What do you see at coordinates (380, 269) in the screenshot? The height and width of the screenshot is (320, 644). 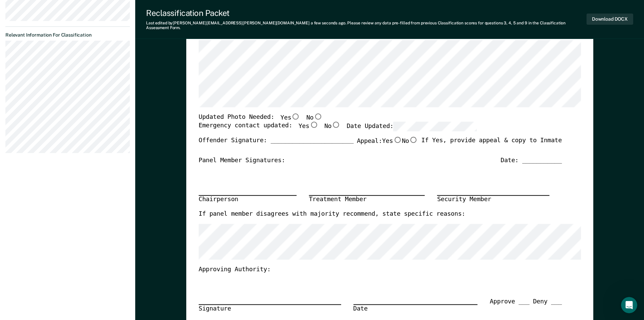 I see `div: Approving Authority:` at bounding box center [380, 269].